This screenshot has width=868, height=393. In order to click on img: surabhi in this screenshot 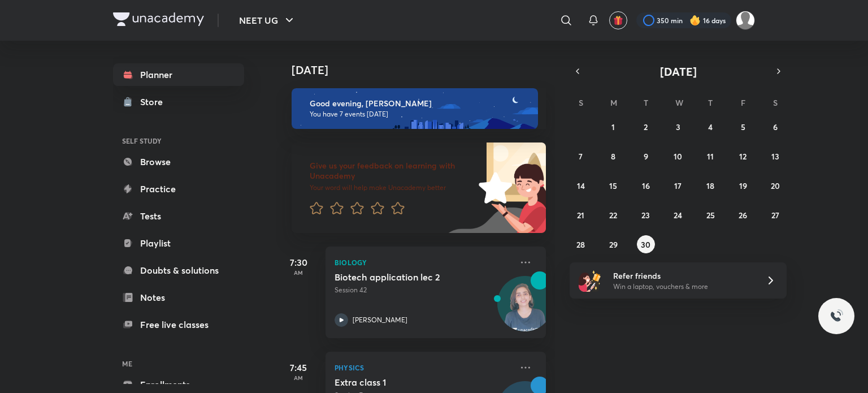, I will do `click(745, 21)`.